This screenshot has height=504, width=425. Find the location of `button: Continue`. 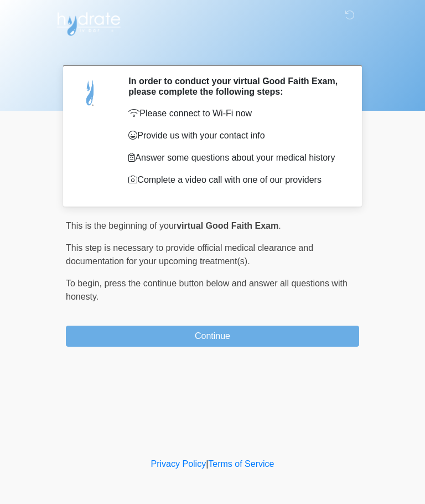

button: Continue is located at coordinates (212, 336).